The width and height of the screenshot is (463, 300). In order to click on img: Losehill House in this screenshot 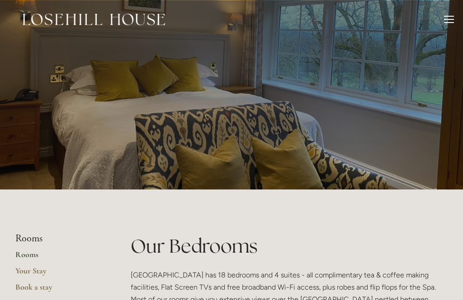, I will do `click(94, 19)`.